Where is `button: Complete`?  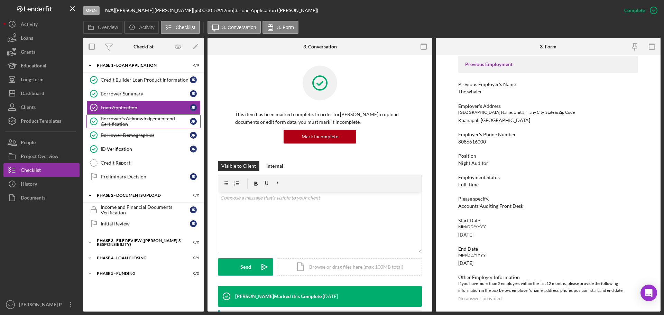
button: Complete is located at coordinates (639, 10).